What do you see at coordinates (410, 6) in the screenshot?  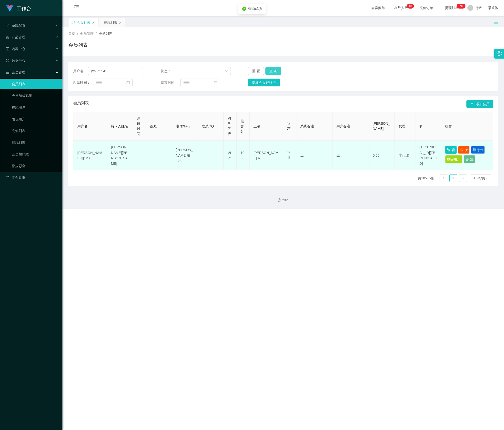 I see `sup: 18` at bounding box center [410, 6].